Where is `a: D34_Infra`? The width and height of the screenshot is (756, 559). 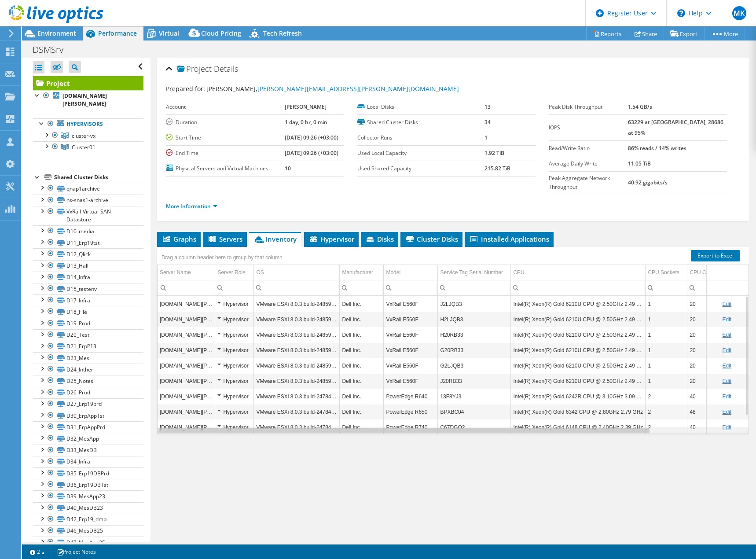 a: D34_Infra is located at coordinates (88, 462).